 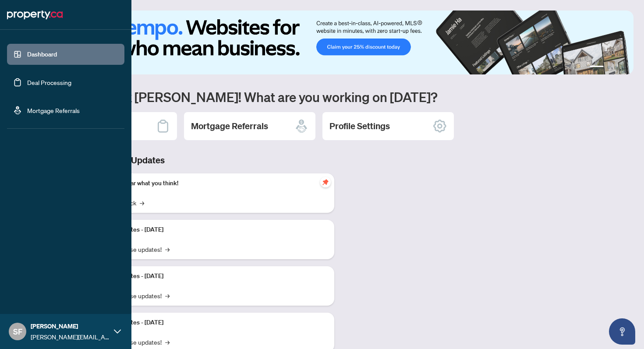 What do you see at coordinates (210, 184) in the screenshot?
I see `p: We want to hear what you think!` at bounding box center [210, 184].